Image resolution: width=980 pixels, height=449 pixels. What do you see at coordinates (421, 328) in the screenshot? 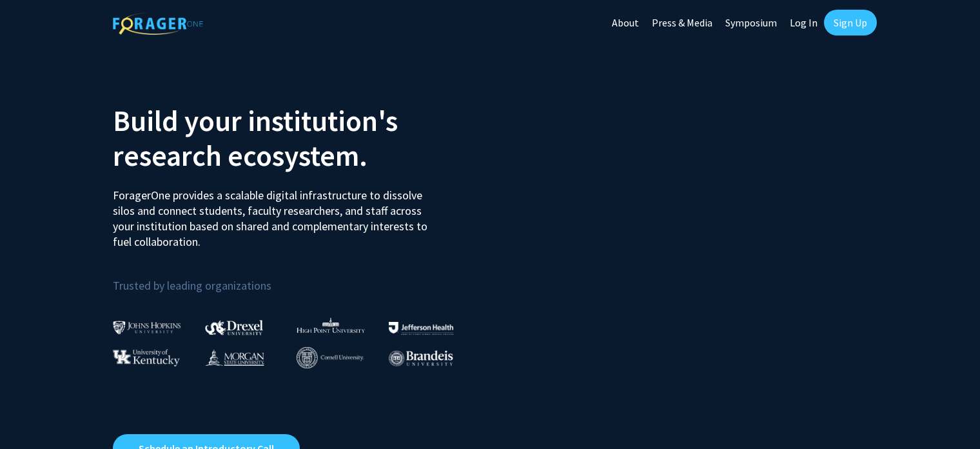
I see `img: Thomas Jefferson University` at bounding box center [421, 328].